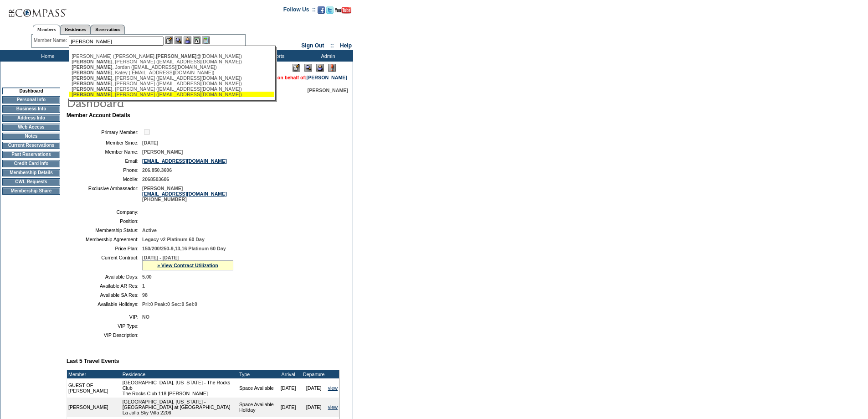  I want to click on td: CWL Requests, so click(31, 182).